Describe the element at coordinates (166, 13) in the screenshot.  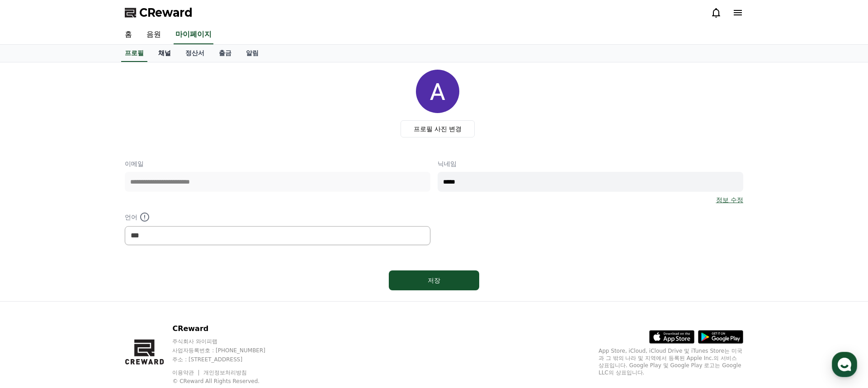
I see `span: CReward` at that location.